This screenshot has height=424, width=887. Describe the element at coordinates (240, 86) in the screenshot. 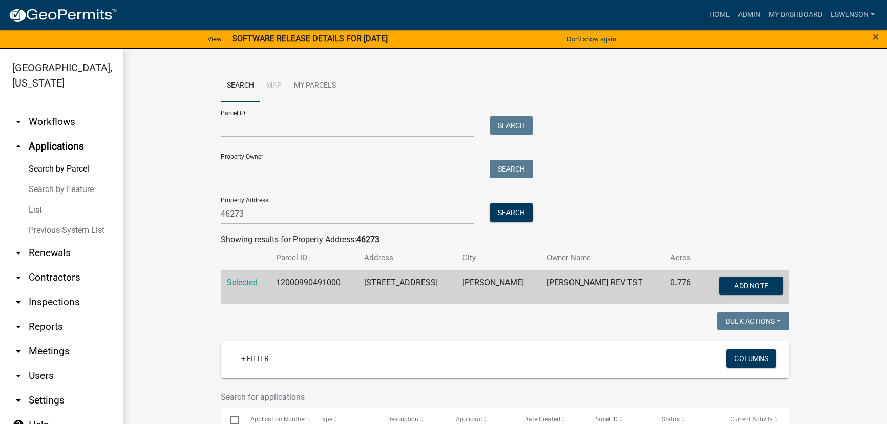

I see `a: Search` at that location.